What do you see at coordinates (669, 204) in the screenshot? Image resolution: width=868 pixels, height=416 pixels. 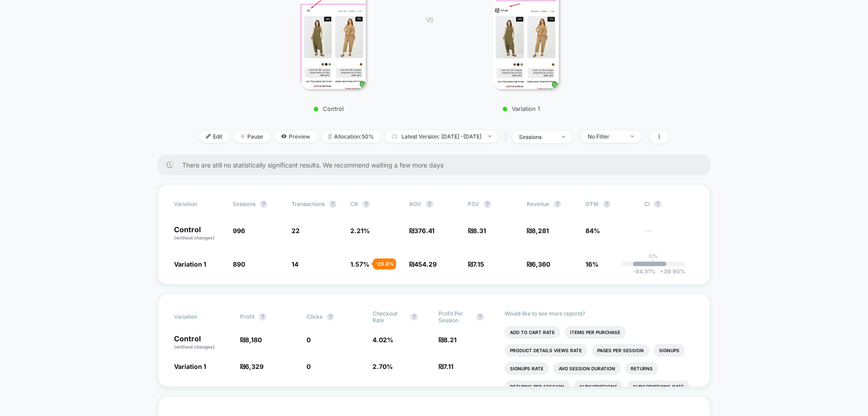 I see `span: CI` at bounding box center [669, 204].